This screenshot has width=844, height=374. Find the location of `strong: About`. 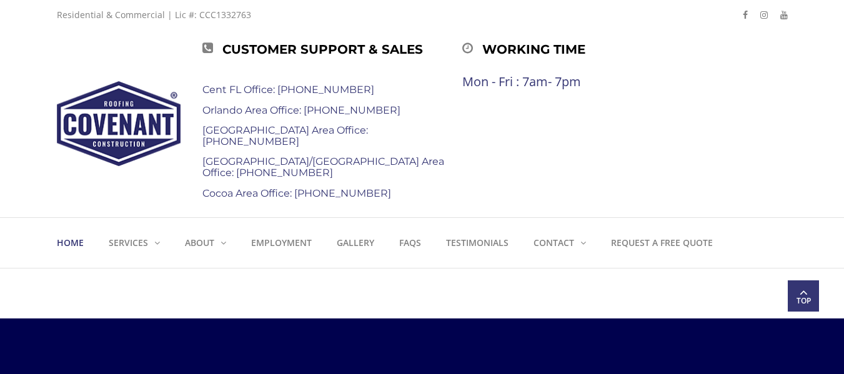

strong: About is located at coordinates (199, 242).